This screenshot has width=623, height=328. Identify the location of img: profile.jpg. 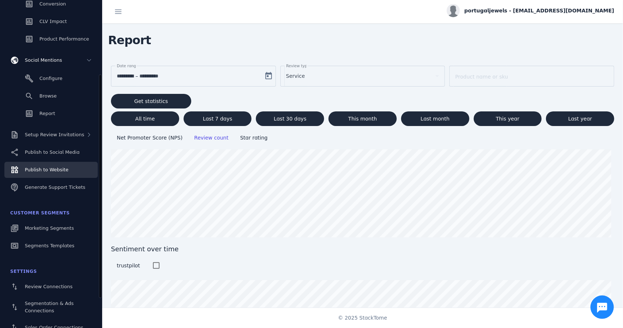
(453, 11).